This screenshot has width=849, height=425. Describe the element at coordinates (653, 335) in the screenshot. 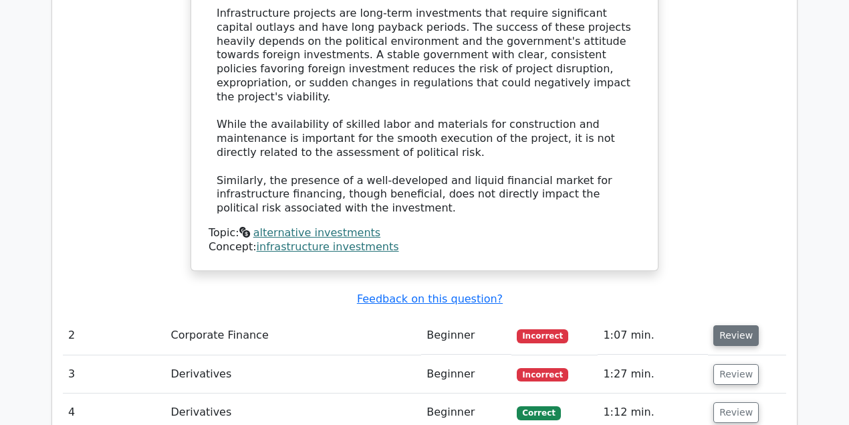

I see `td: 1:07 min.` at that location.